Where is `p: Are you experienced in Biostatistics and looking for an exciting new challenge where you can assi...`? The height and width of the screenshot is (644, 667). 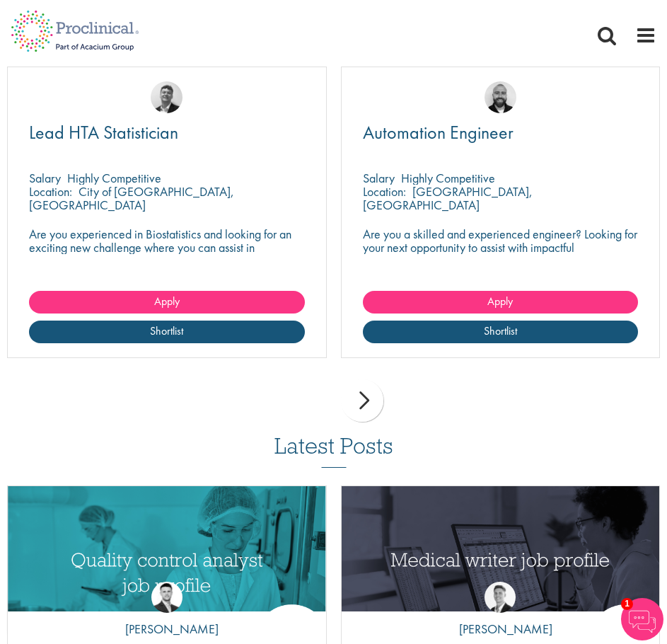
p: Are you experienced in Biostatistics and looking for an exciting new challenge where you can assi... is located at coordinates (167, 247).